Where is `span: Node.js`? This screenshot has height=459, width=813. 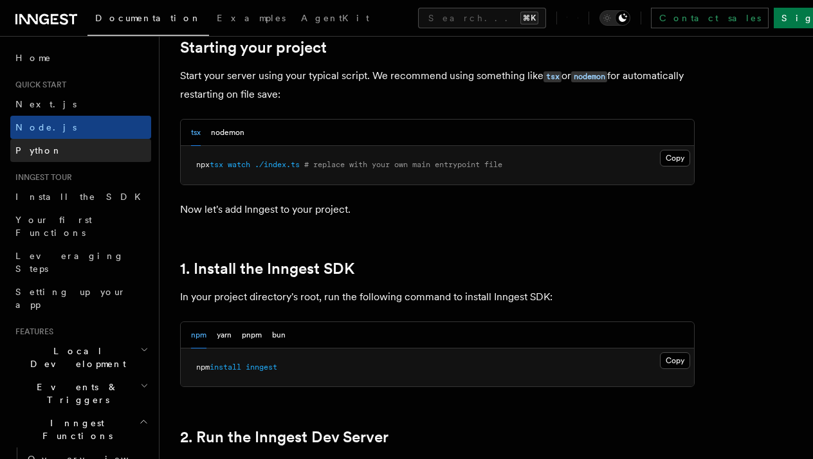
span: Node.js is located at coordinates (46, 127).